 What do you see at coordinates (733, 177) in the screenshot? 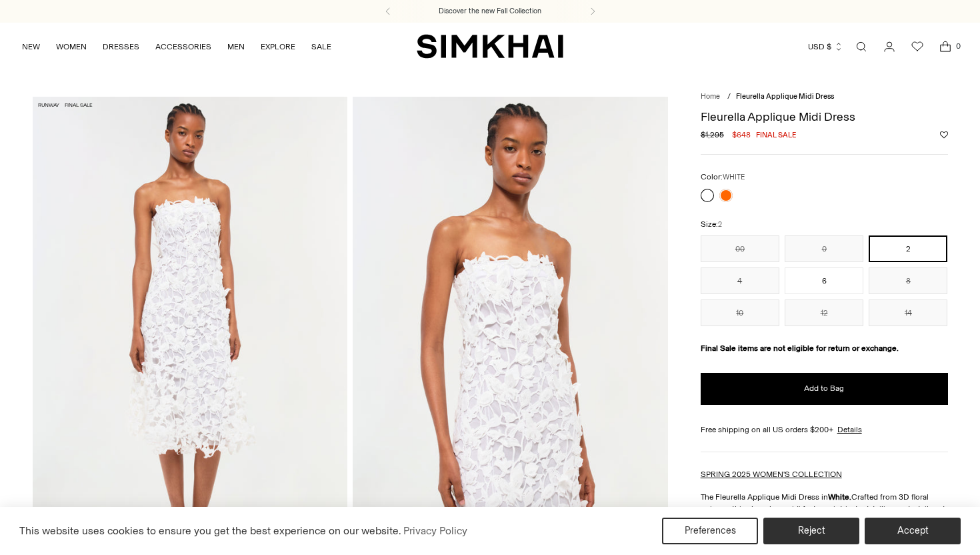
I see `span: WHITE` at bounding box center [733, 177].